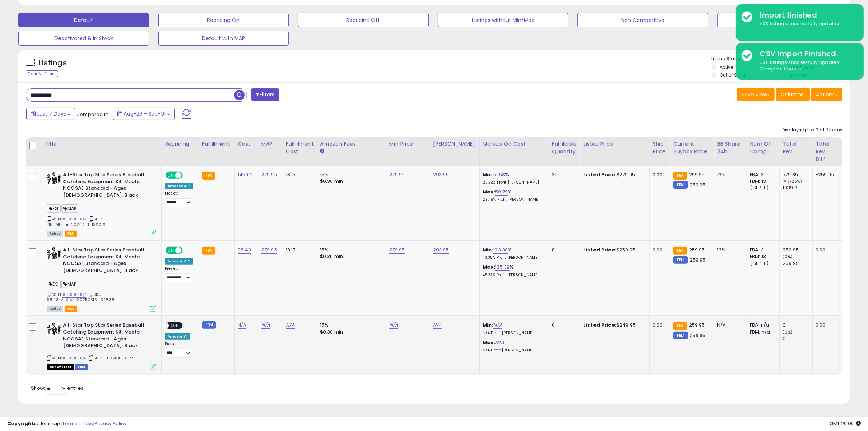 Image resolution: width=868 pixels, height=431 pixels. I want to click on span: Compared to:, so click(93, 114).